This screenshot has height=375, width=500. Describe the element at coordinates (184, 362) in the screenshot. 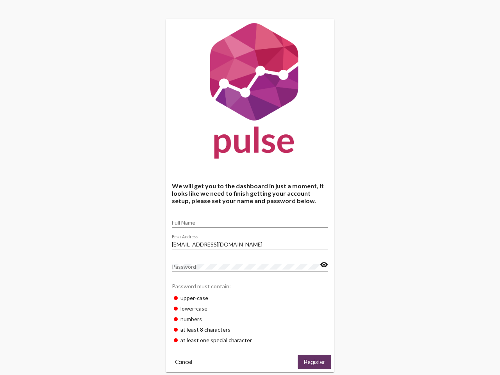

I see `span: Cancel` at that location.